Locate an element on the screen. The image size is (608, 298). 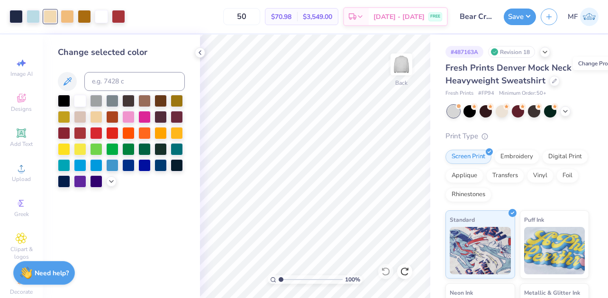
span: Neon Ink is located at coordinates (461, 292).